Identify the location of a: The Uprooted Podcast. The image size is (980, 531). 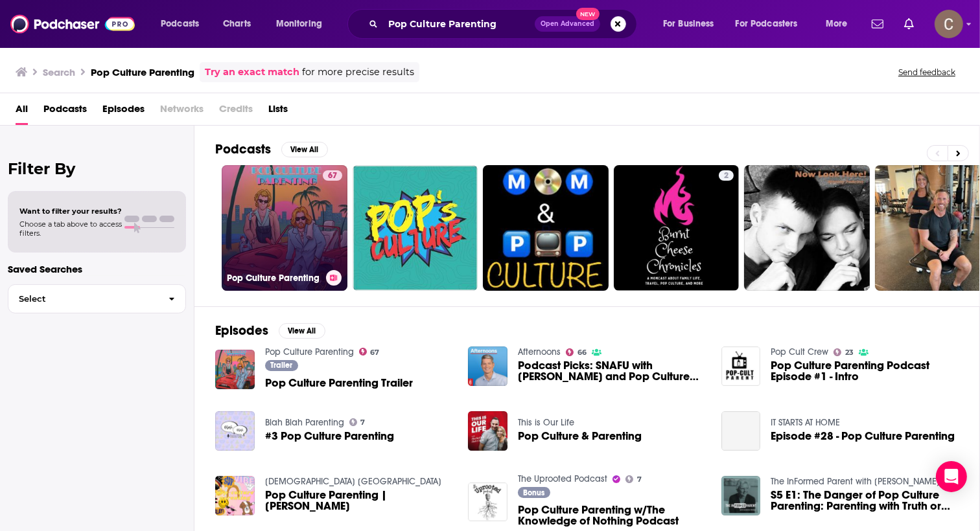
(563, 478).